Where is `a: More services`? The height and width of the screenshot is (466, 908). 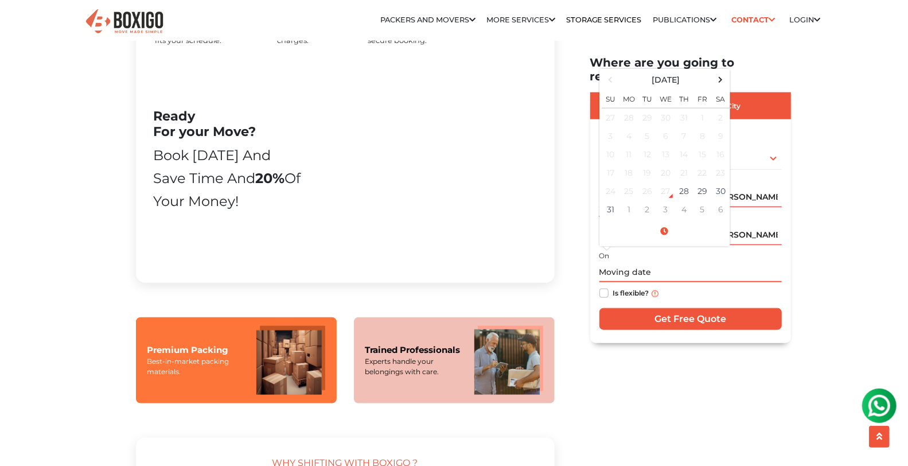
a: More services is located at coordinates (521, 19).